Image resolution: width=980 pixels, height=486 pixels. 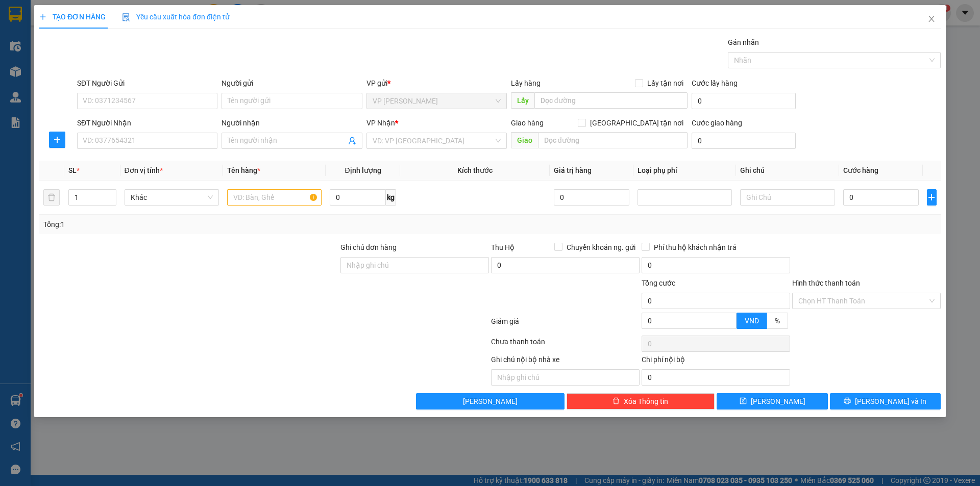 I want to click on div: Tổng: 1, so click(x=211, y=224).